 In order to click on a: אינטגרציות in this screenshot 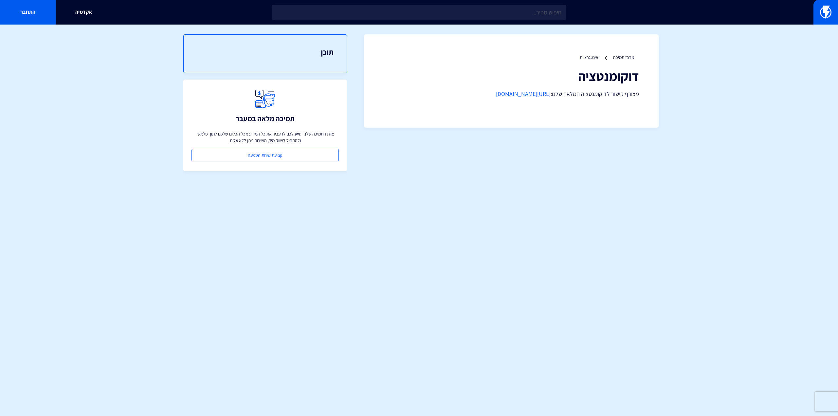, I will do `click(589, 57)`.